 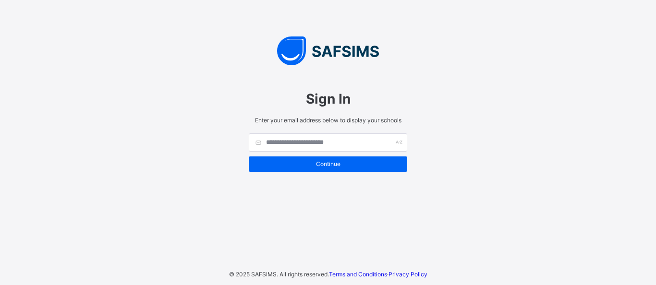 I want to click on span: Enter your email address below to display your schools, so click(x=328, y=120).